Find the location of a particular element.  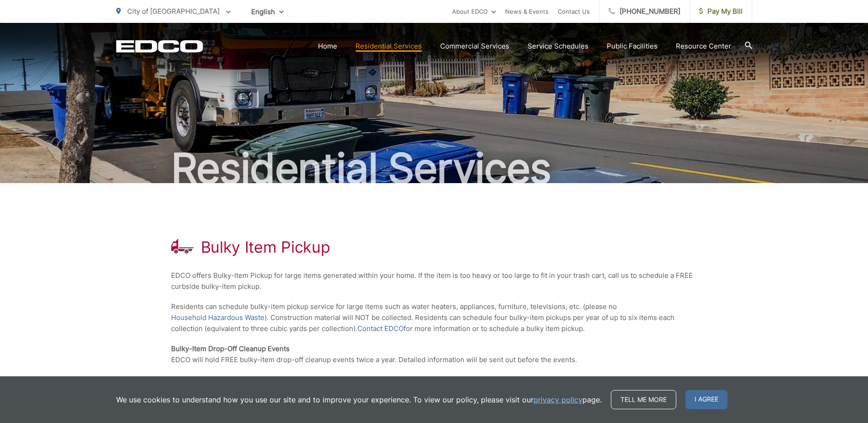

span: I agree is located at coordinates (707, 400).